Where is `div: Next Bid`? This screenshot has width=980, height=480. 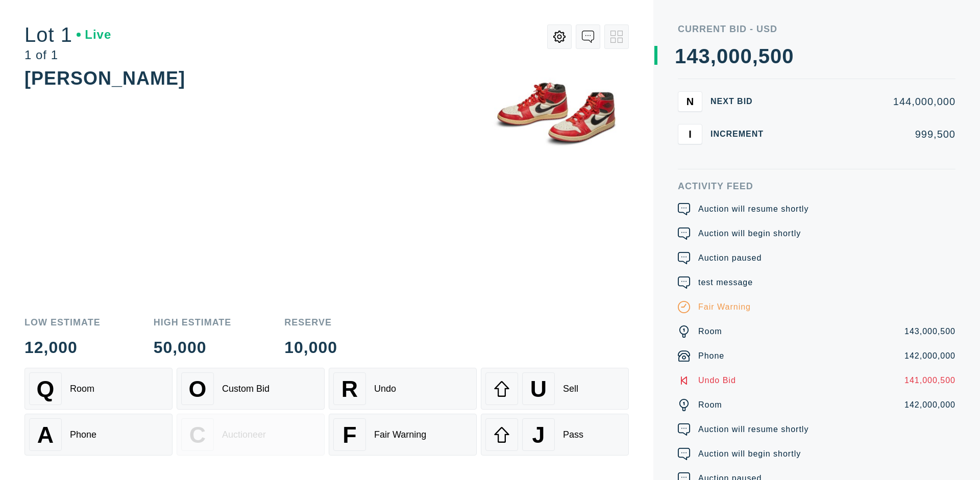
div: Next Bid is located at coordinates (741, 101).